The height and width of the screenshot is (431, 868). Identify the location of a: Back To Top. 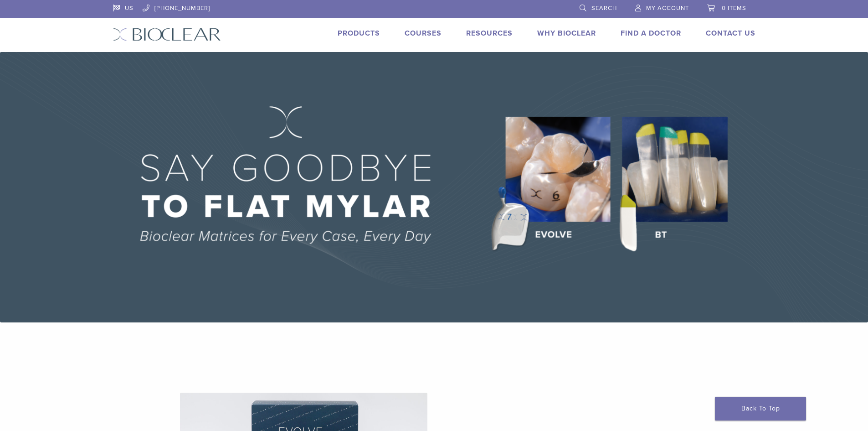
(760, 408).